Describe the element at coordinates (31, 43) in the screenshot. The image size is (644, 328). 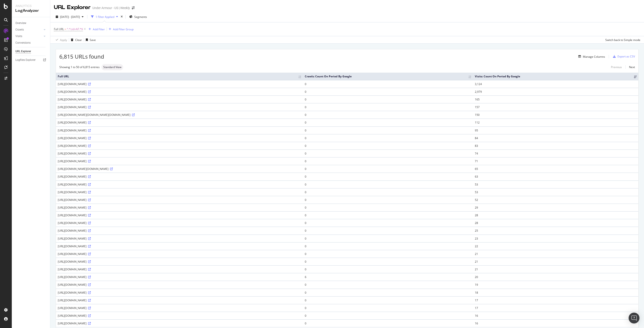
I see `a: Conversions` at that location.